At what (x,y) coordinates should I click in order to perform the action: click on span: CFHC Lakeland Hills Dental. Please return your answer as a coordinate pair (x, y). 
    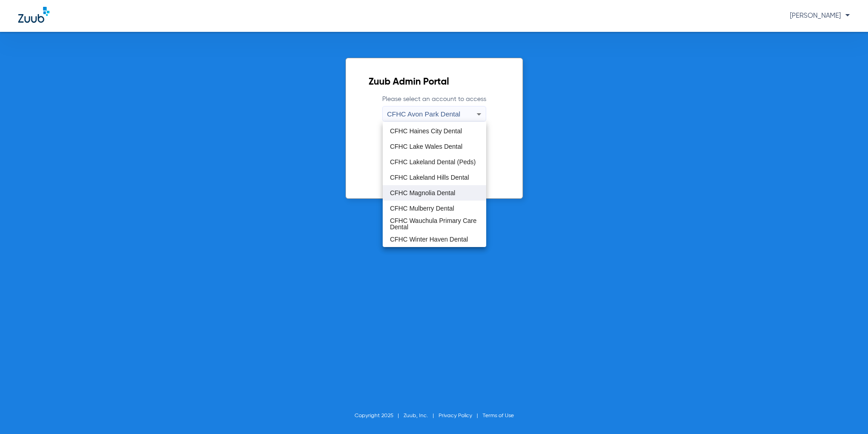
    Looking at the image, I should click on (429, 177).